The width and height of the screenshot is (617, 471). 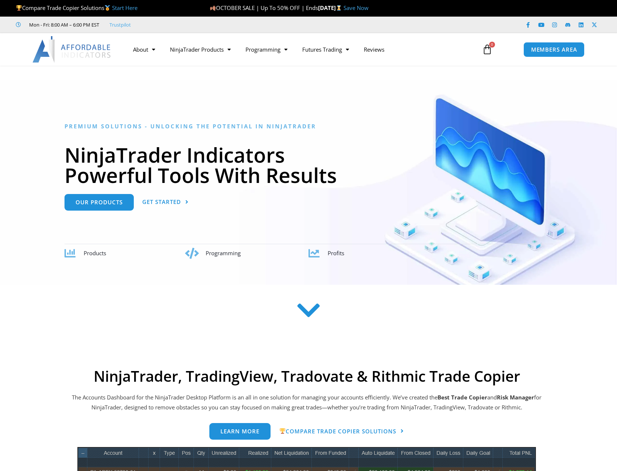 What do you see at coordinates (462, 397) in the screenshot?
I see `b: Best Trade Copier` at bounding box center [462, 397].